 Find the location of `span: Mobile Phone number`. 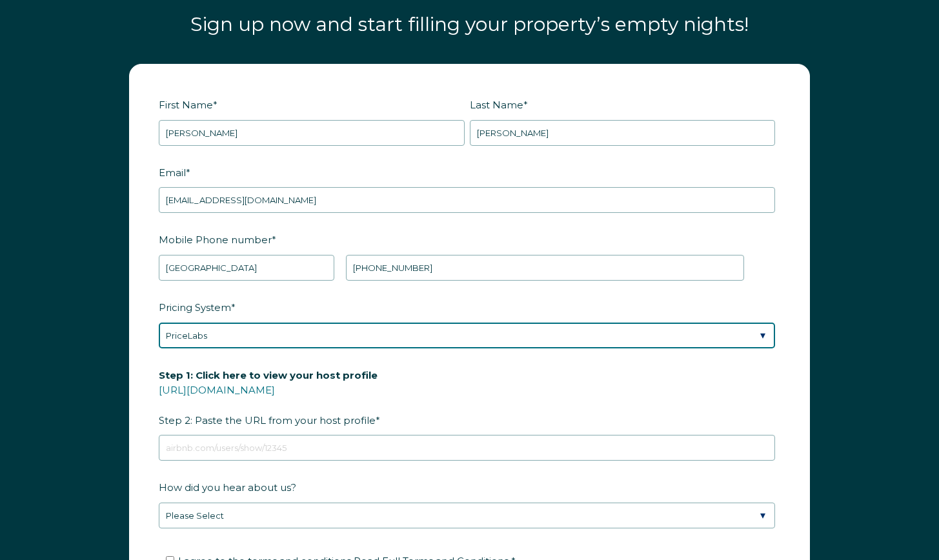

span: Mobile Phone number is located at coordinates (215, 240).